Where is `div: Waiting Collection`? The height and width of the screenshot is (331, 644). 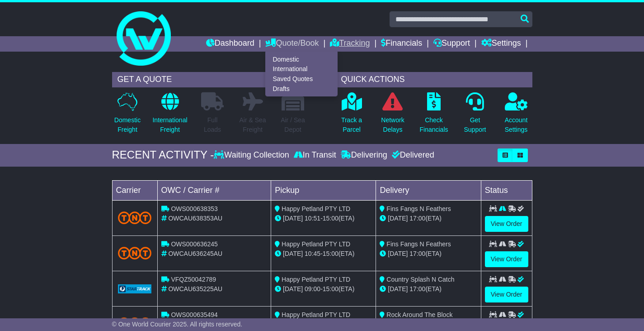 div: Waiting Collection is located at coordinates (252, 155).